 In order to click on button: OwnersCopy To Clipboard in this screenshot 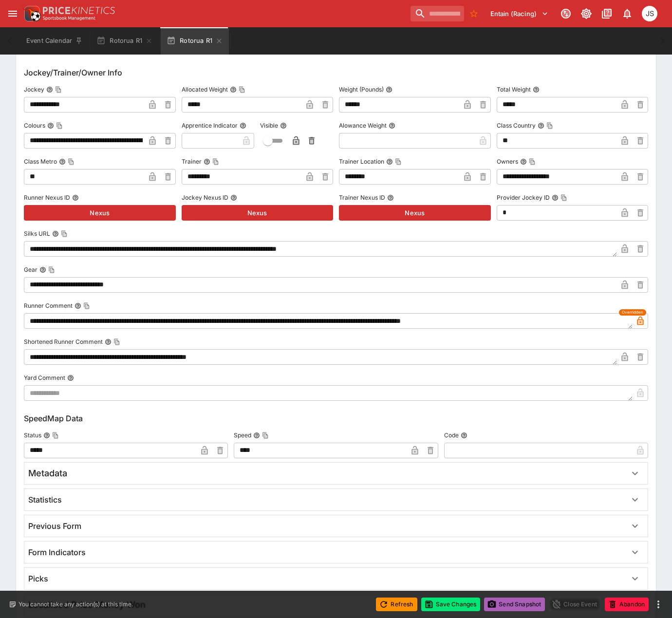, I will do `click(523, 162)`.